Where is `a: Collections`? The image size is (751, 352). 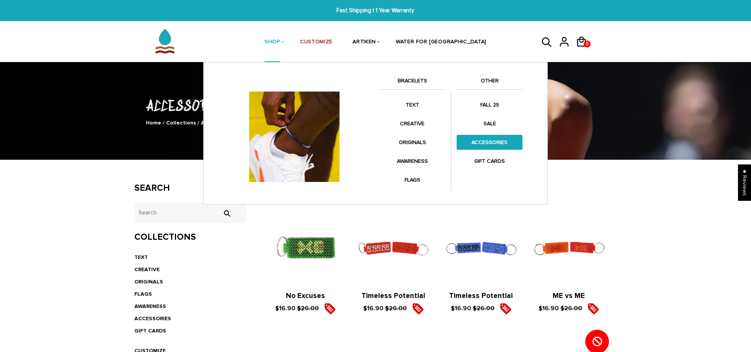
a: Collections is located at coordinates (181, 123).